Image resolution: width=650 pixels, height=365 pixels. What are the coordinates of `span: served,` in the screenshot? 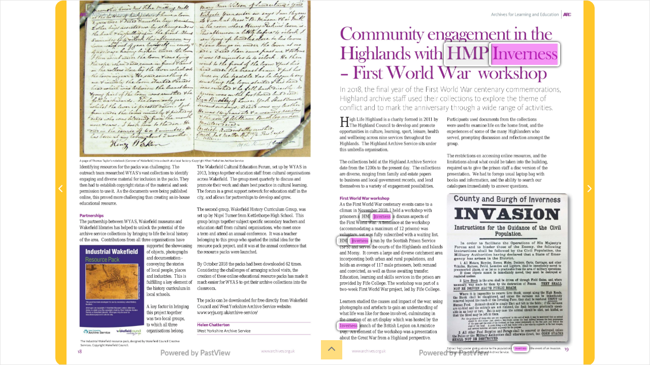 It's located at (452, 138).